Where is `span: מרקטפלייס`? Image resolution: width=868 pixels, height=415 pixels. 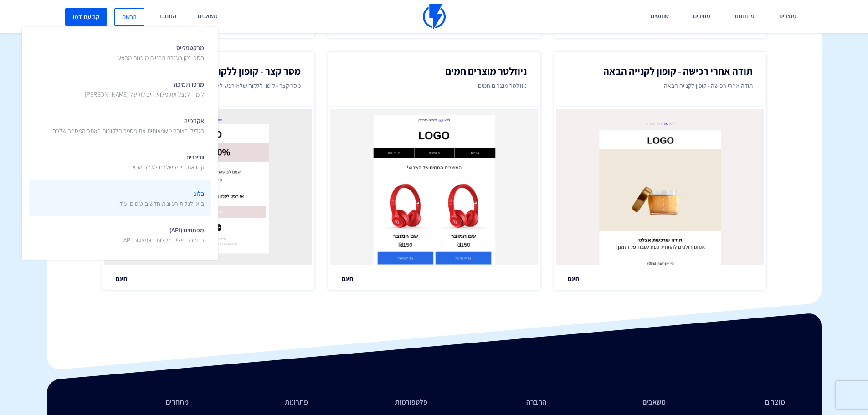 span: מרקטפלייס is located at coordinates (160, 51).